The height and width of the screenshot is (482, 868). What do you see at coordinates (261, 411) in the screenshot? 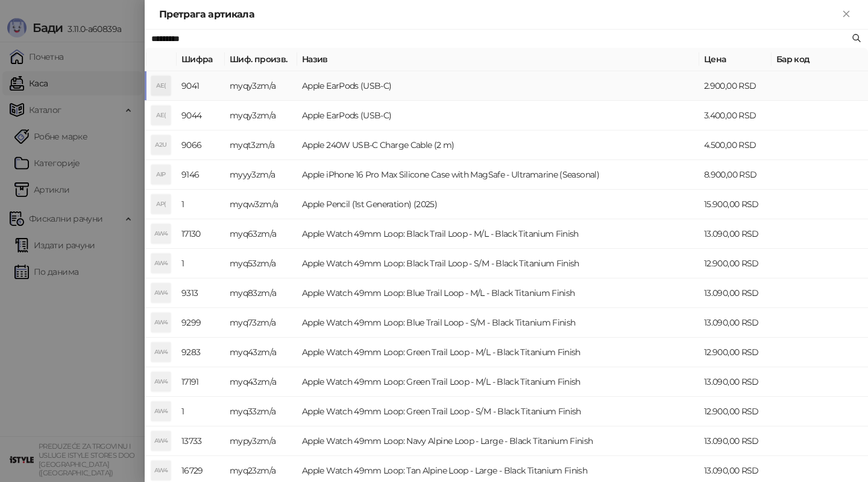
I see `td: myq33zm/a` at bounding box center [261, 411].